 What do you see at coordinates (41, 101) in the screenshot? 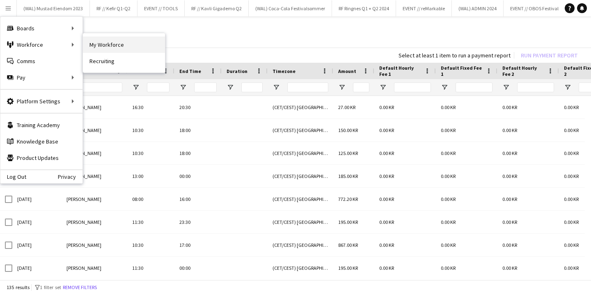
I see `div: Platform Settings` at bounding box center [41, 101].